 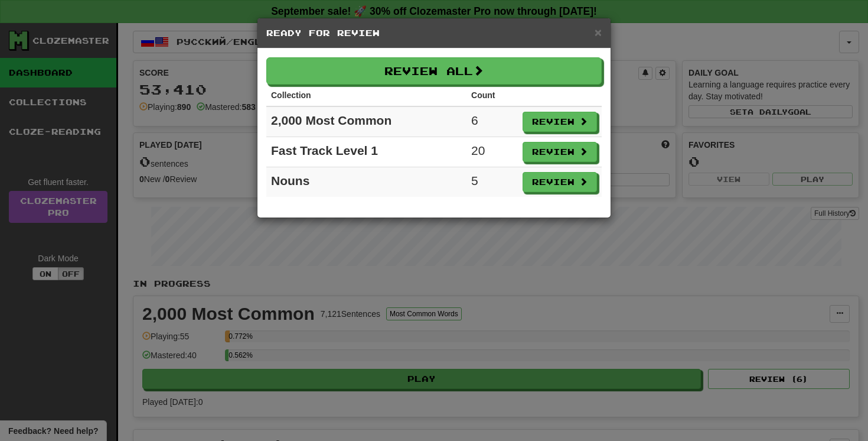 What do you see at coordinates (366, 182) in the screenshot?
I see `td: Nouns` at bounding box center [366, 182].